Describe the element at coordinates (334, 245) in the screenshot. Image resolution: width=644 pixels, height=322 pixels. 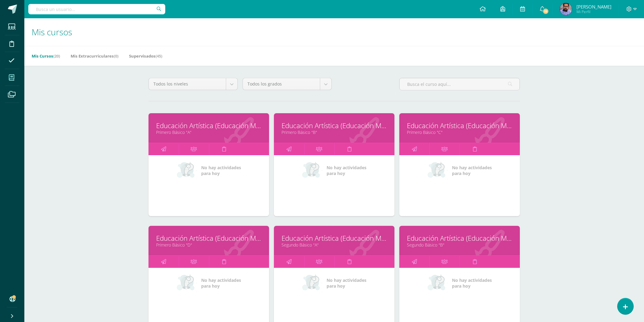
I see `a: Segundo Básico "A"` at that location.